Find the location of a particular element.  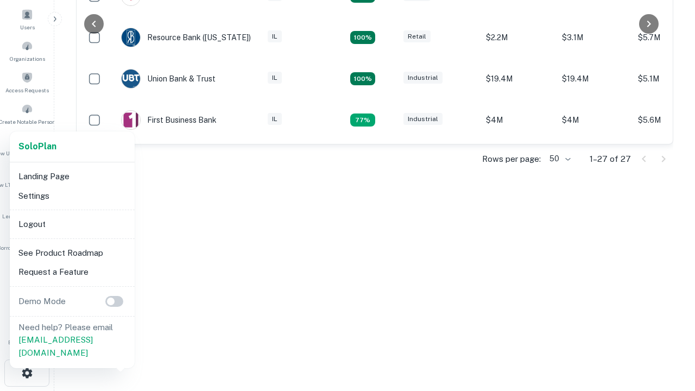

p: Demo Mode is located at coordinates (42, 301).